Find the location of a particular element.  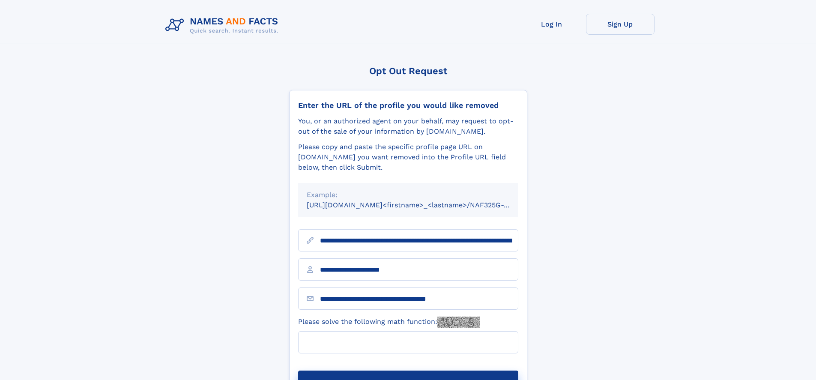

a: Sign Up is located at coordinates (620, 24).